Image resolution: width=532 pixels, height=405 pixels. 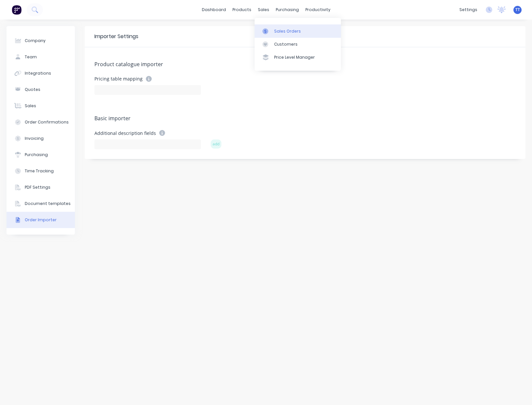 What do you see at coordinates (305, 65) in the screenshot?
I see `div: Product catalogue importer` at bounding box center [305, 65].